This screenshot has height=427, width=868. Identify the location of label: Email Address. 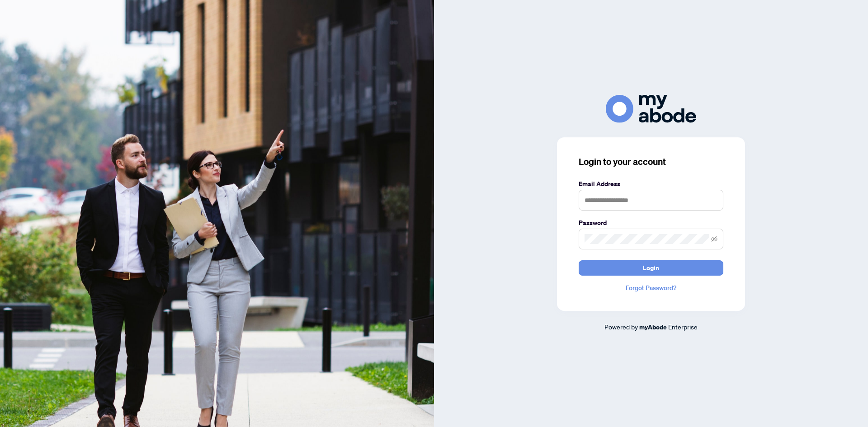
(651, 184).